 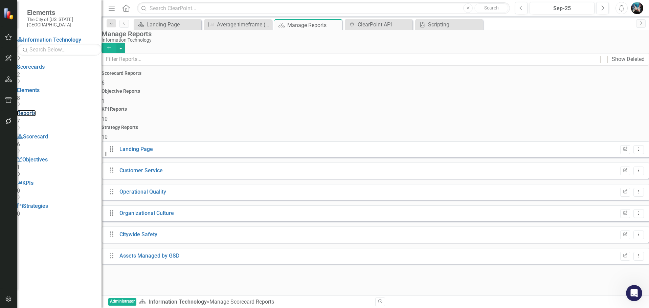 What do you see at coordinates (9, 14) in the screenshot?
I see `img: ClearPoint Strategy` at bounding box center [9, 14].